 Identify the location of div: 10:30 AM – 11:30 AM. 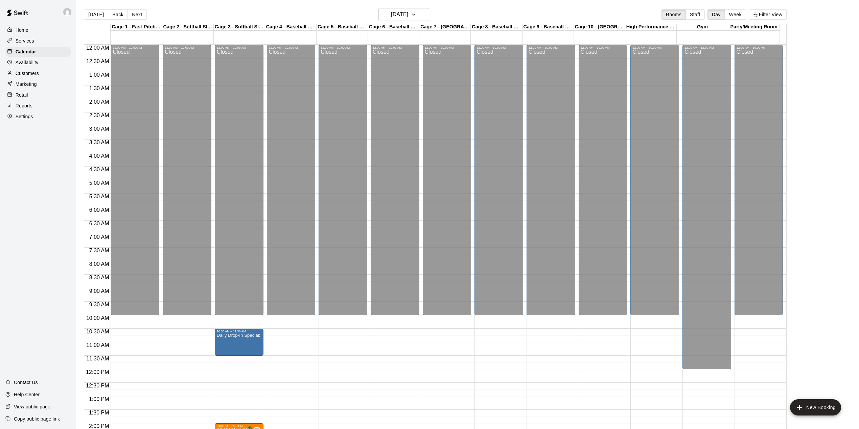
(239, 332).